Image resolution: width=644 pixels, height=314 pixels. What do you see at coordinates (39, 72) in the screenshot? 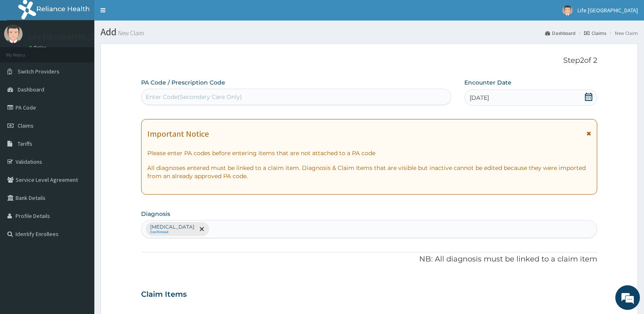
I see `span: Switch Providers` at bounding box center [39, 72].